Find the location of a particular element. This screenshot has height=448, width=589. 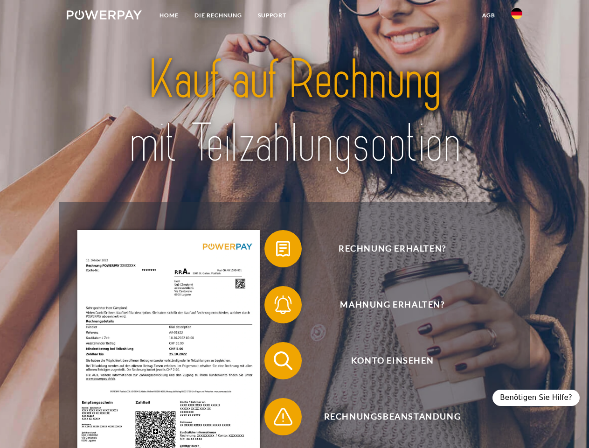

span: Rechnung erhalten? is located at coordinates (392, 249).